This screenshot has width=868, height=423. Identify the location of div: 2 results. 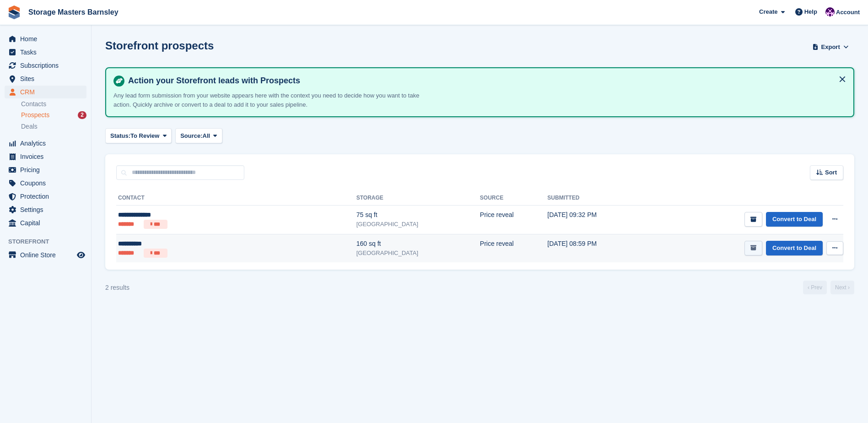
(117, 287).